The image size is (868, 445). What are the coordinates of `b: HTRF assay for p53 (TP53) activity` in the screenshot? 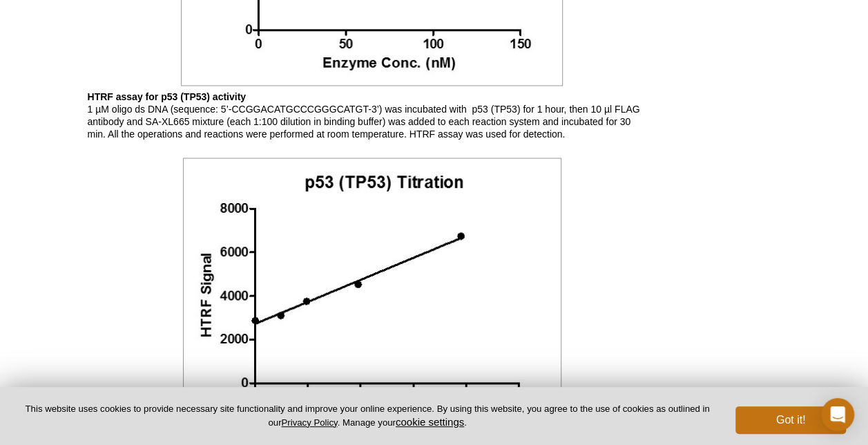 It's located at (167, 96).